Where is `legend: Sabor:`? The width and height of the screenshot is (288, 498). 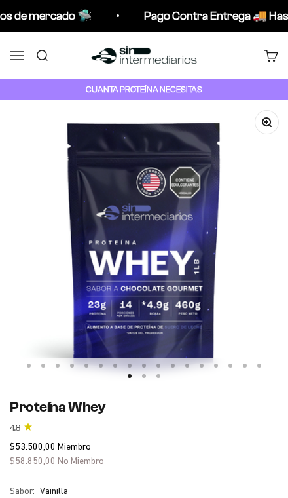
legend: Sabor: is located at coordinates (22, 491).